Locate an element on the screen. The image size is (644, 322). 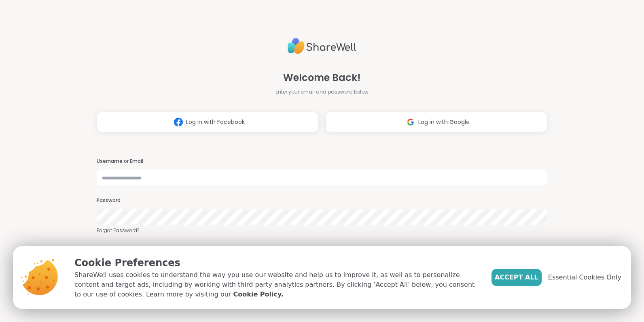
p: ShareWell uses cookies to understand the way you use our website and help us to improve it, as we... is located at coordinates (276, 285).